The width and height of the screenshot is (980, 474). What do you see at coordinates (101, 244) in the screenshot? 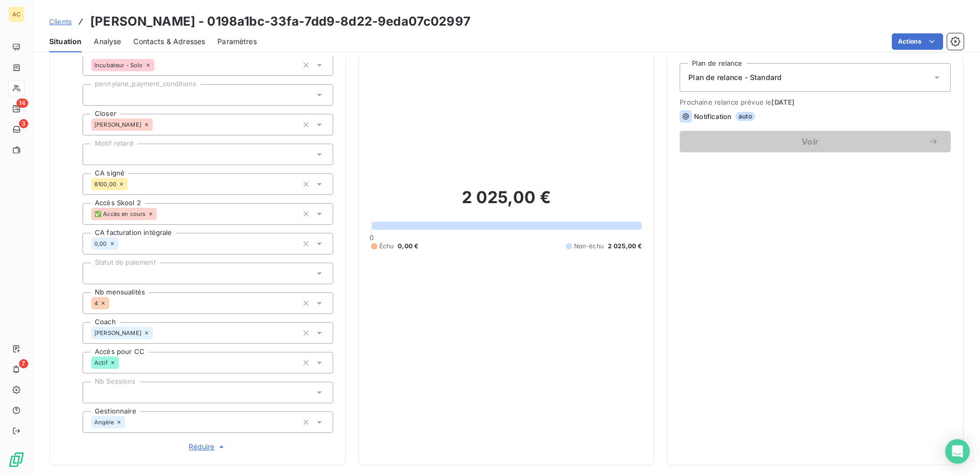
I see `span: 0,00` at bounding box center [101, 244].